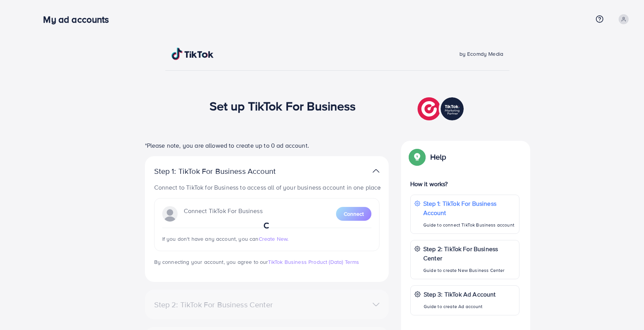  I want to click on p: How it works?, so click(465, 184).